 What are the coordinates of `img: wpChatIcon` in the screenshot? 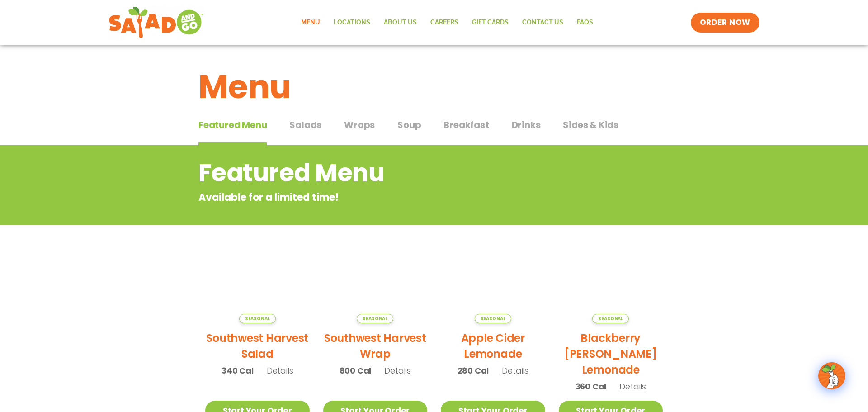 It's located at (831, 375).